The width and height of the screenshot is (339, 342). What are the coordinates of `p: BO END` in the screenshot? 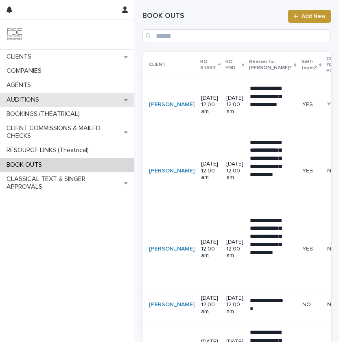 It's located at (232, 65).